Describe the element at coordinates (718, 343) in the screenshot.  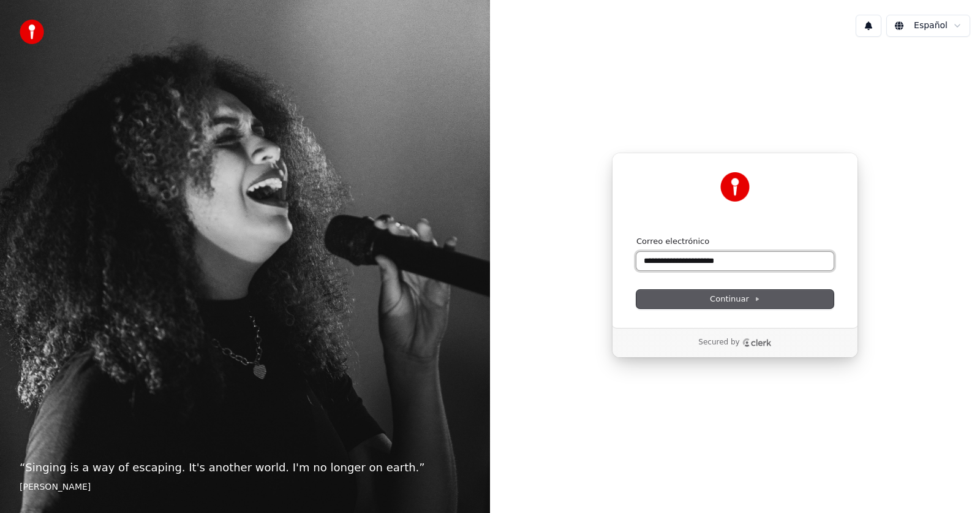
I see `p: Secured by` at that location.